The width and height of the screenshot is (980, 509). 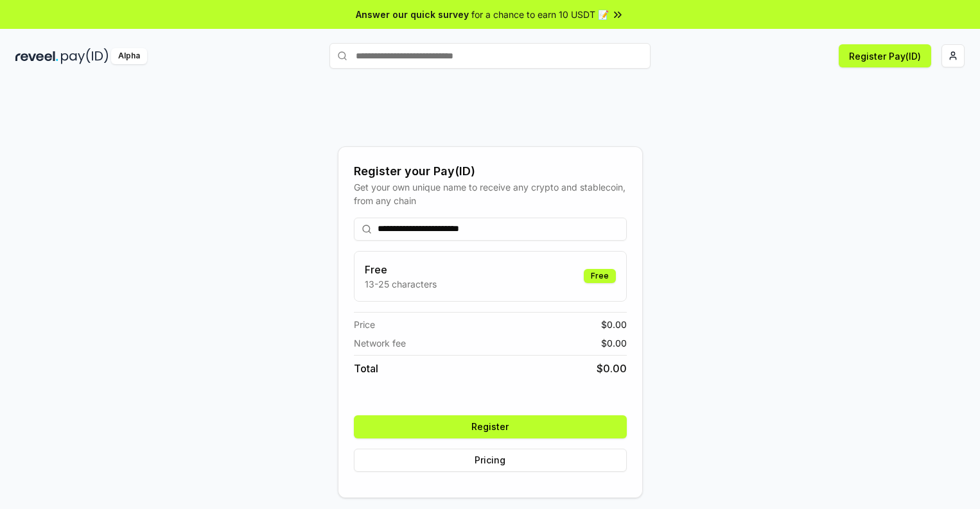 What do you see at coordinates (401, 269) in the screenshot?
I see `h3: Free` at bounding box center [401, 269].